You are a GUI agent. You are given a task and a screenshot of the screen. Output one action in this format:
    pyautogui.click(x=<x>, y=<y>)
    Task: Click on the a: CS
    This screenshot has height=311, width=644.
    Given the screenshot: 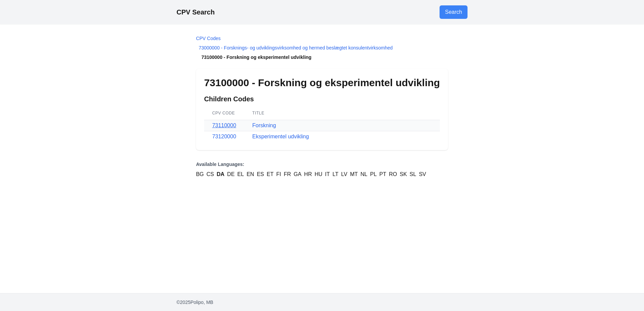 What is the action you would take?
    pyautogui.click(x=210, y=174)
    